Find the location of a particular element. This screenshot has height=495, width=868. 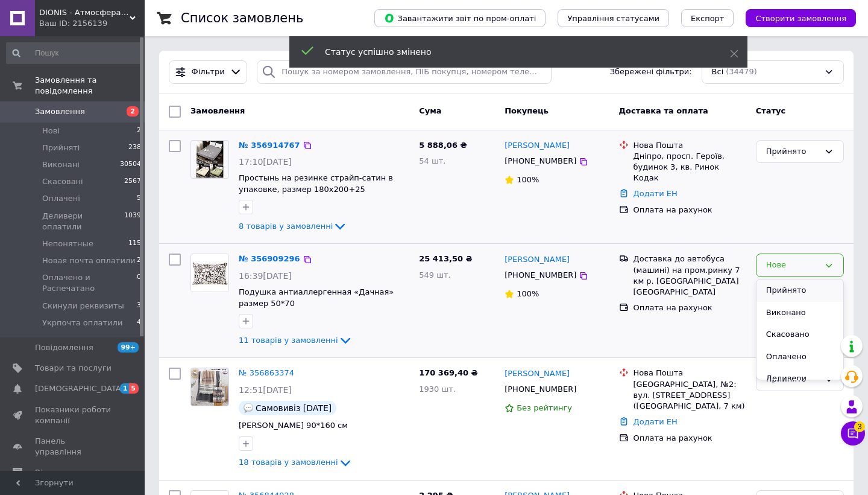

span: Панель управління is located at coordinates (73, 446).